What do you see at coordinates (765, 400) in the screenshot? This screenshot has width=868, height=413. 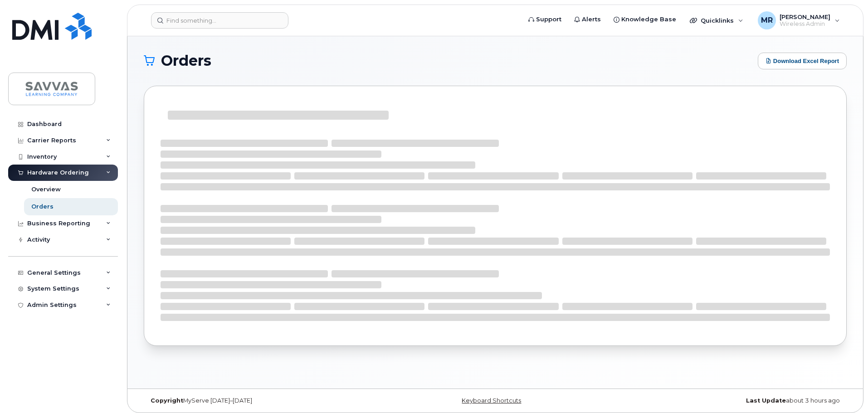 I see `strong: Last Update` at bounding box center [765, 400].